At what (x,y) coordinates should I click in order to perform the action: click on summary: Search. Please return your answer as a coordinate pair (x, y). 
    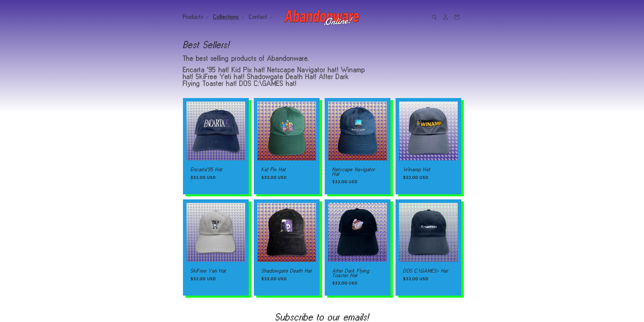
    Looking at the image, I should click on (434, 17).